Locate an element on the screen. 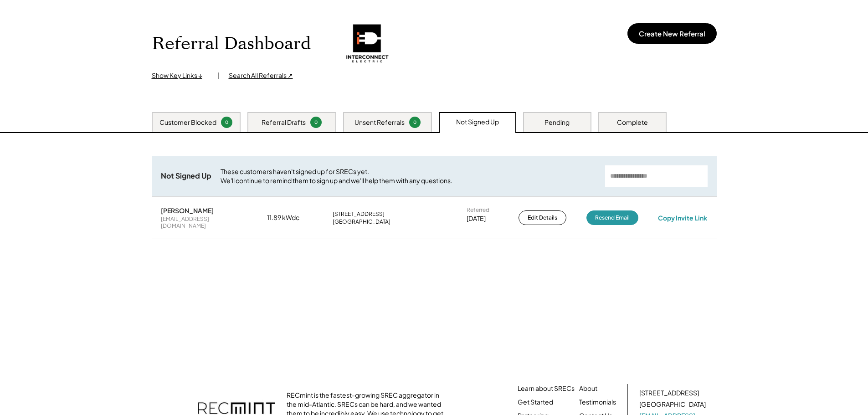 The height and width of the screenshot is (415, 868). div: Referred is located at coordinates (478, 210).